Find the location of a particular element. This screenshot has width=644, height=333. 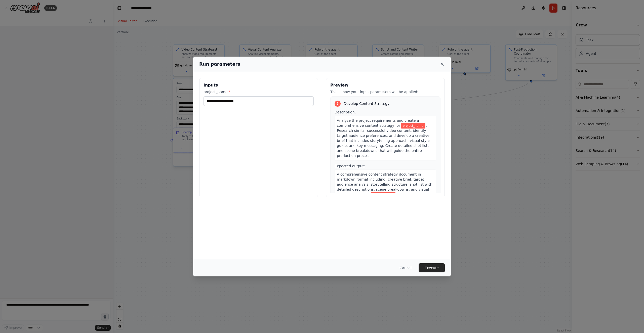

span: Analyze the project requirements and create a comprehensive content strategy for is located at coordinates (378, 123).